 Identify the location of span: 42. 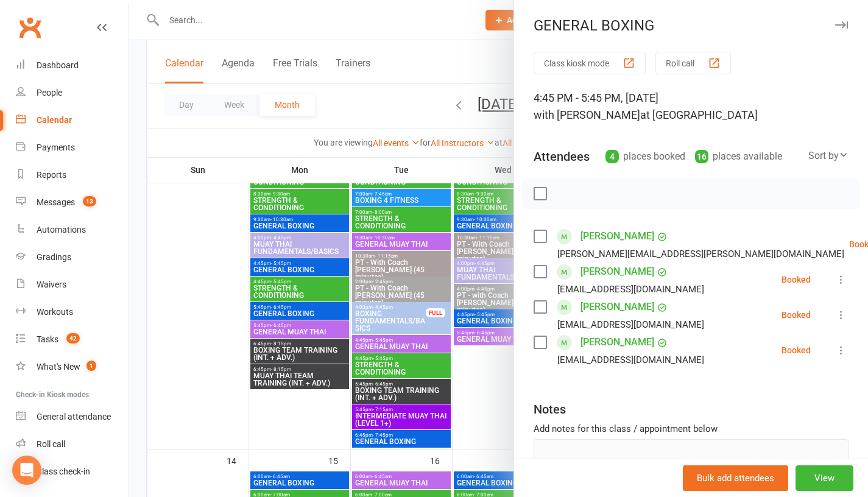
(73, 338).